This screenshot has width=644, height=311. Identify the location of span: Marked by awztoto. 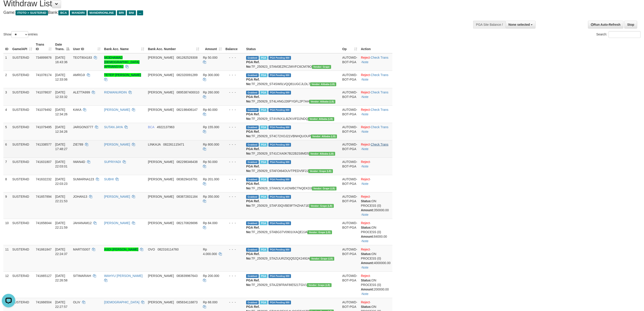
(264, 110).